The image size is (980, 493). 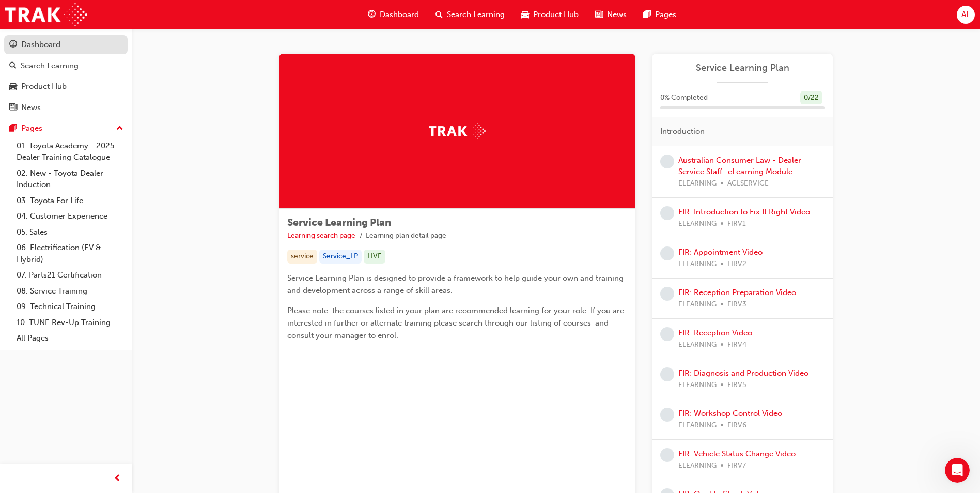 I want to click on span: FIRV1, so click(x=736, y=223).